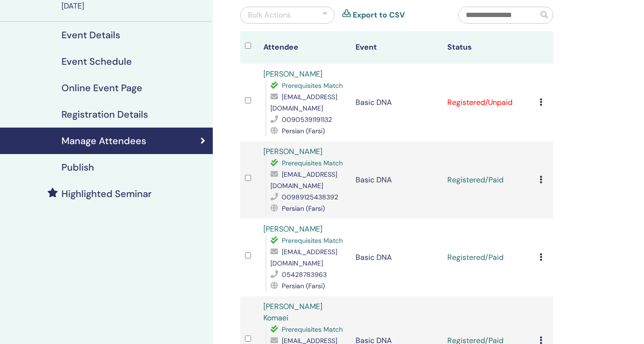 Image resolution: width=644 pixels, height=344 pixels. Describe the element at coordinates (397, 47) in the screenshot. I see `th: Event` at that location.